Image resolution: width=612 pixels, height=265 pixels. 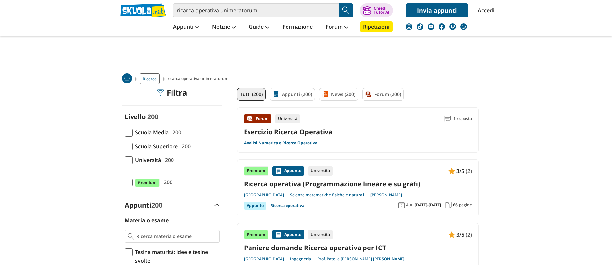 I want to click on img: Cerca appunti, riassunti o versioni, so click(x=346, y=10).